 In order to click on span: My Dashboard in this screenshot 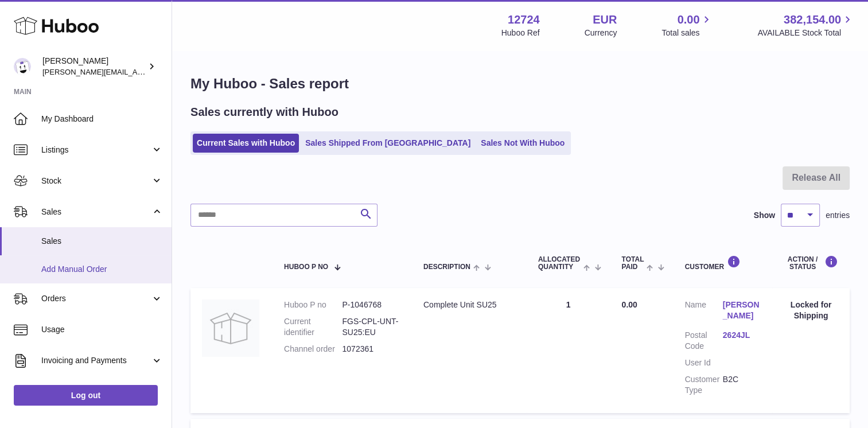, I will do `click(102, 118)`.